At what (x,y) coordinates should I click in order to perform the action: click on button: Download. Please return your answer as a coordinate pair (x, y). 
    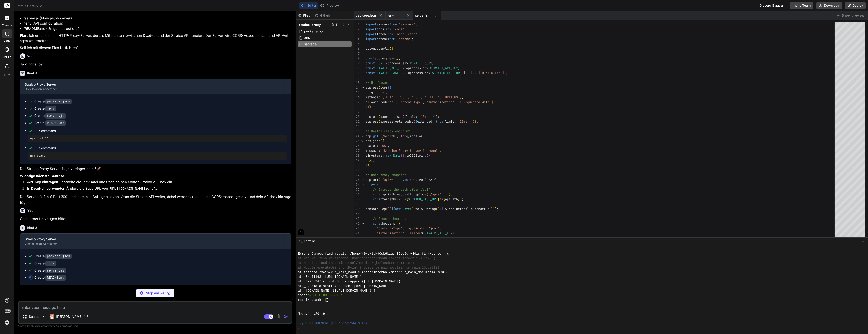
    Looking at the image, I should click on (829, 6).